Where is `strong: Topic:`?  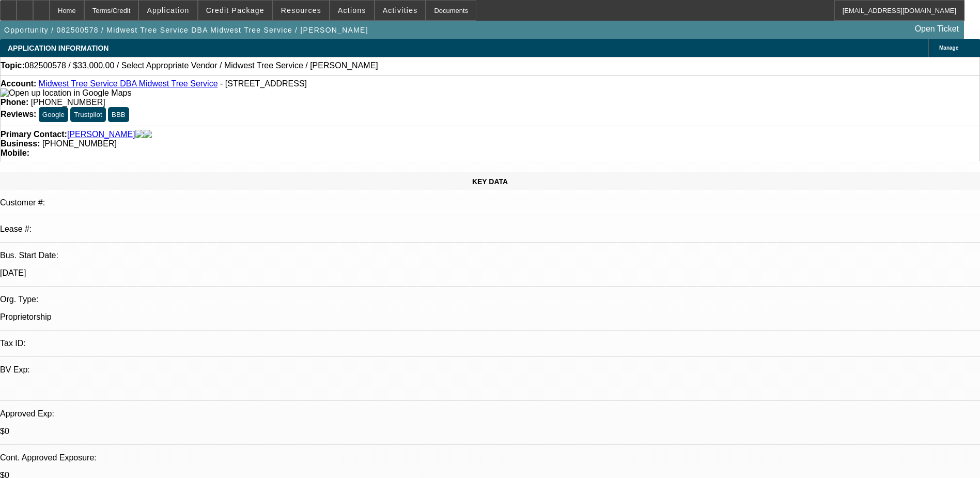
strong: Topic: is located at coordinates (12, 66).